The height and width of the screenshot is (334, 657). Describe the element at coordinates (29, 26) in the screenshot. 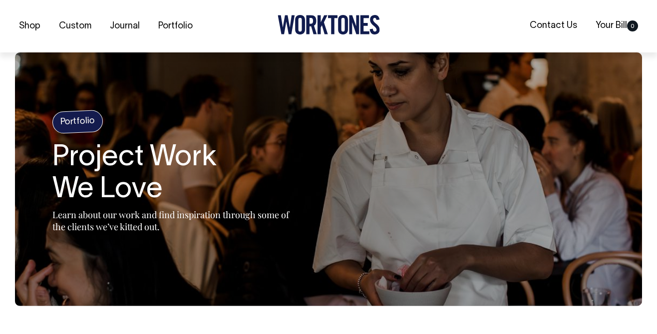

I see `a: Shop` at that location.